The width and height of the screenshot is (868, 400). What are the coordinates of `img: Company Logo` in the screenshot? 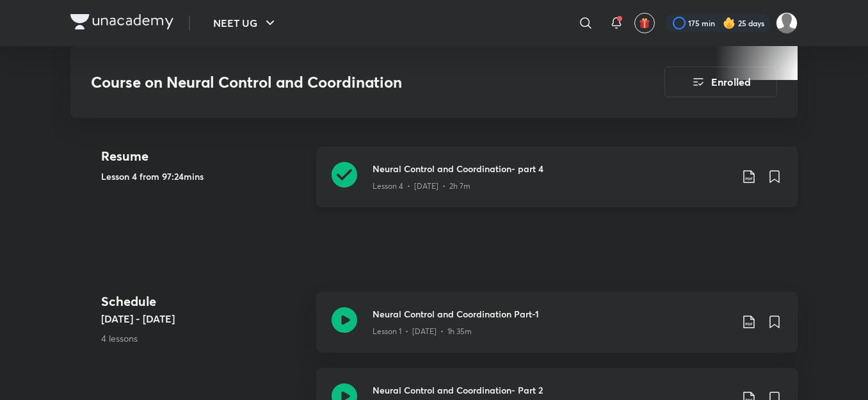 It's located at (122, 22).